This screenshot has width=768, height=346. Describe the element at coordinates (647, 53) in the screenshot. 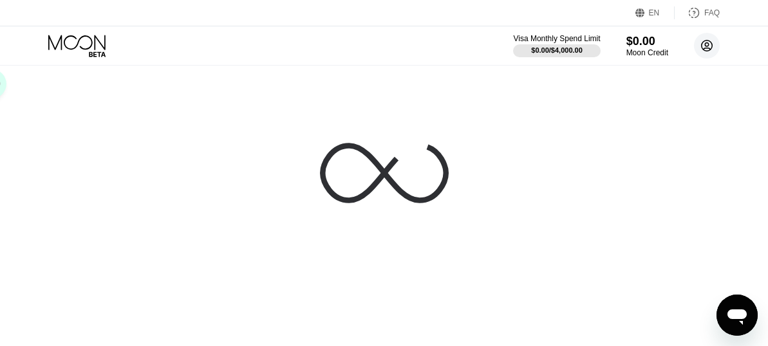

I see `div: Moon Credit` at that location.